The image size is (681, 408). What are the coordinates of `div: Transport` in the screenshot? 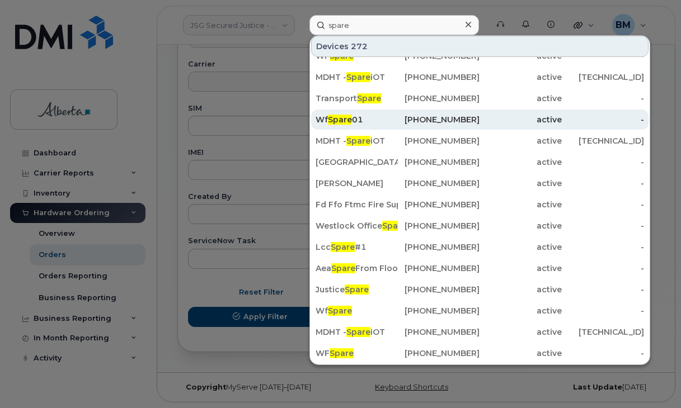 It's located at (356, 98).